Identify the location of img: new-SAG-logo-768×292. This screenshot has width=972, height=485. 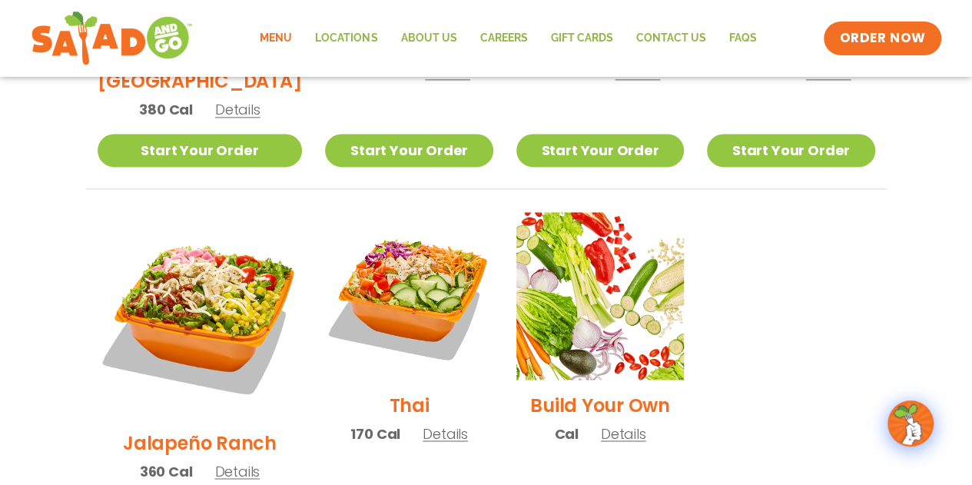
(111, 38).